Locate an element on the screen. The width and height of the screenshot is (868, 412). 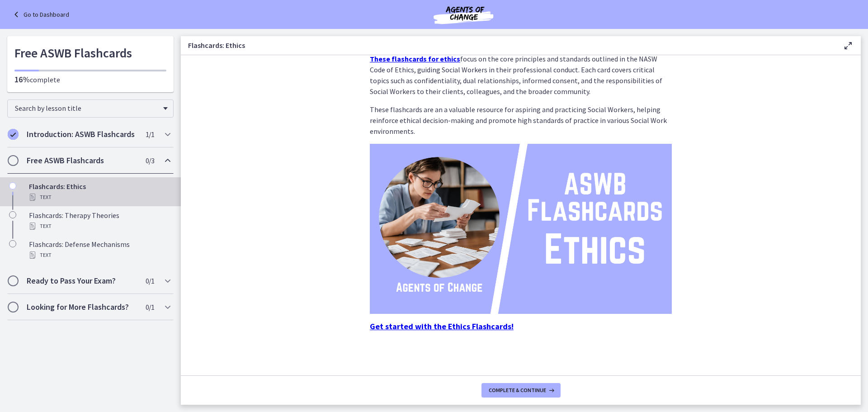
div: Search by lesson title is located at coordinates (90, 108).